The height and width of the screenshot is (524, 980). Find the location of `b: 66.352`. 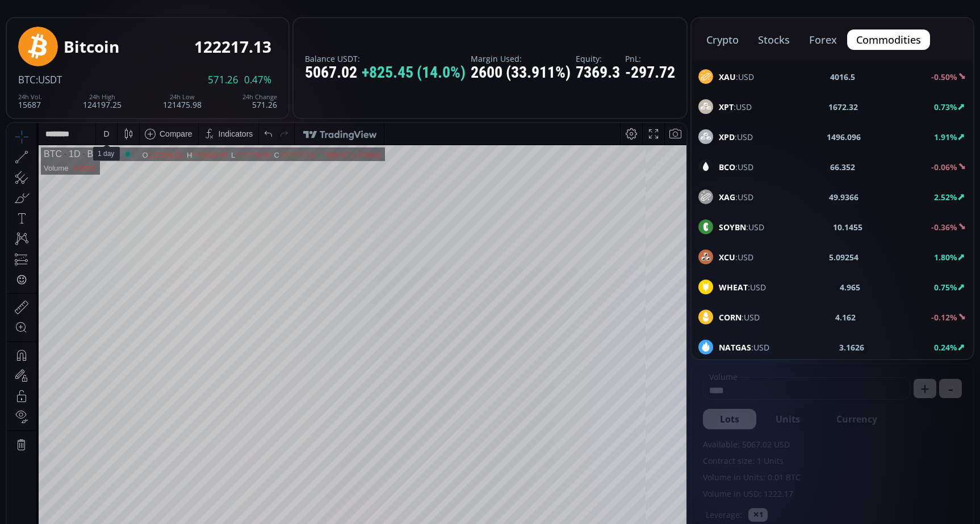

b: 66.352 is located at coordinates (842, 166).